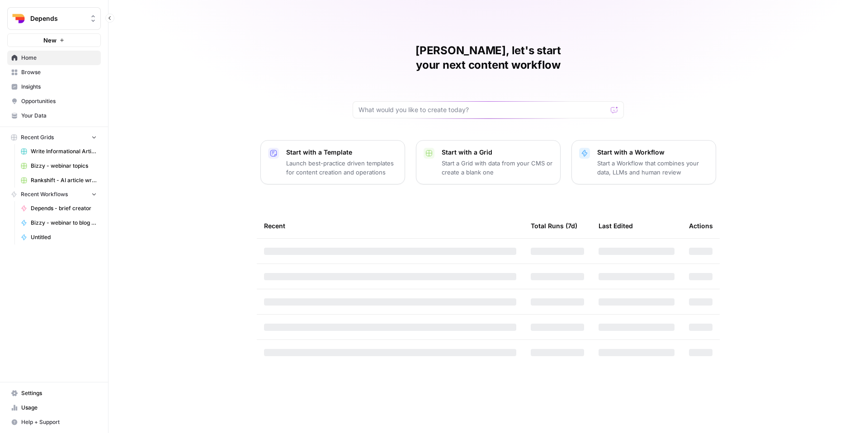 The width and height of the screenshot is (868, 433). I want to click on button: Help + Support, so click(54, 422).